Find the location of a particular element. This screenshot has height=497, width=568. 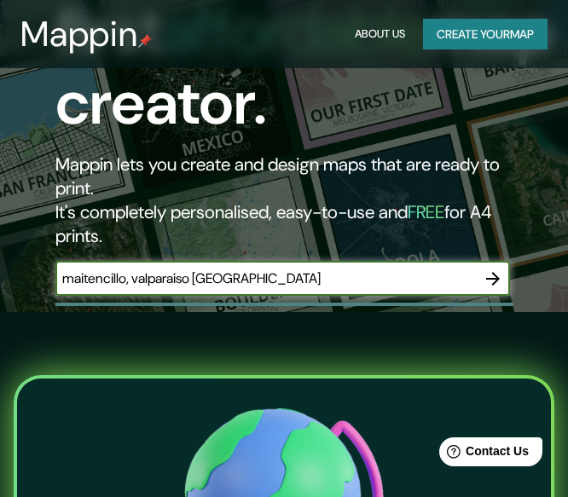

img: mappin-pin is located at coordinates (145, 41).